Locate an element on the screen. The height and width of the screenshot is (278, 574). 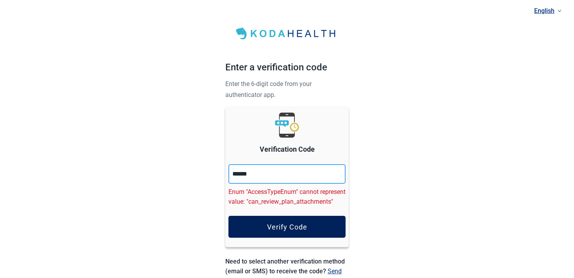
label: Verification Code is located at coordinates (287, 149).